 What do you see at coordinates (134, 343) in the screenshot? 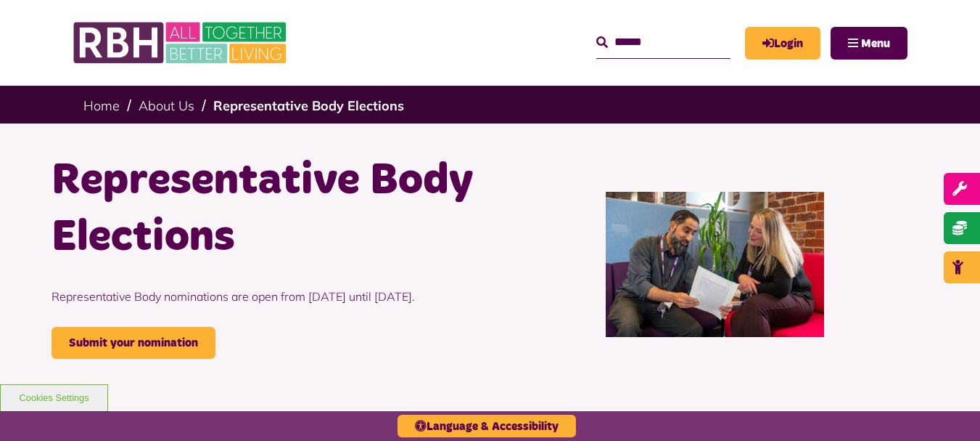
I see `a: Submit your nomination` at bounding box center [134, 343].